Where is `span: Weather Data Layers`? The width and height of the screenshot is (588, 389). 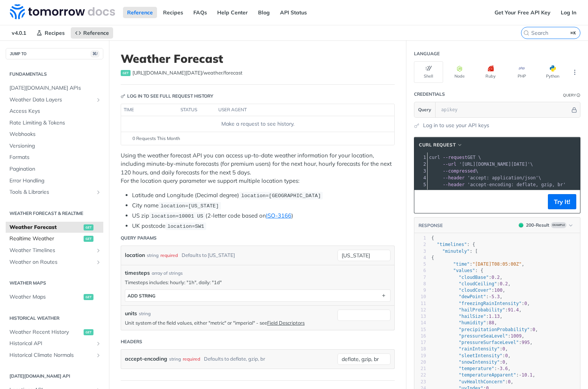 span: Weather Data Layers is located at coordinates (52, 100).